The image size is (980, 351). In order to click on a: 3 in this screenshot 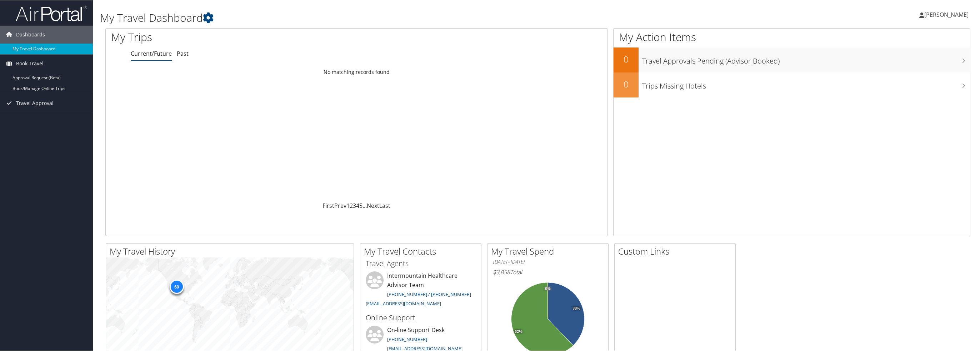, I will do `click(355, 205)`.